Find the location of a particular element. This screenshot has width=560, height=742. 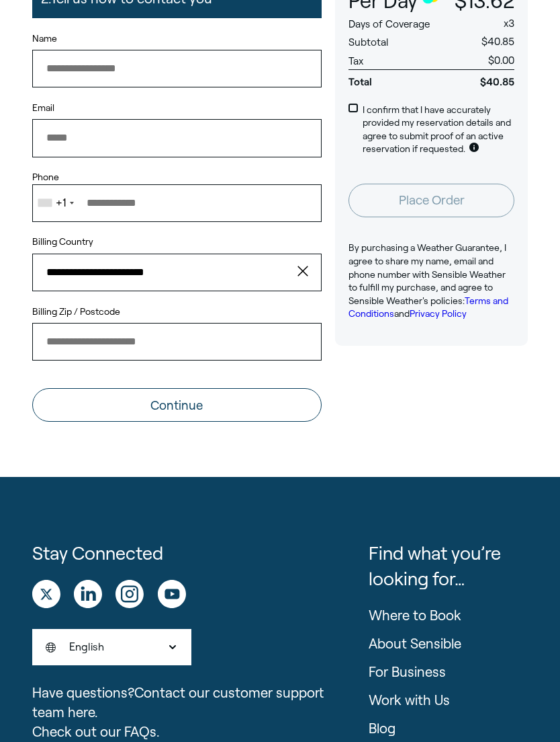

a: Check out our FAQs. is located at coordinates (96, 732).